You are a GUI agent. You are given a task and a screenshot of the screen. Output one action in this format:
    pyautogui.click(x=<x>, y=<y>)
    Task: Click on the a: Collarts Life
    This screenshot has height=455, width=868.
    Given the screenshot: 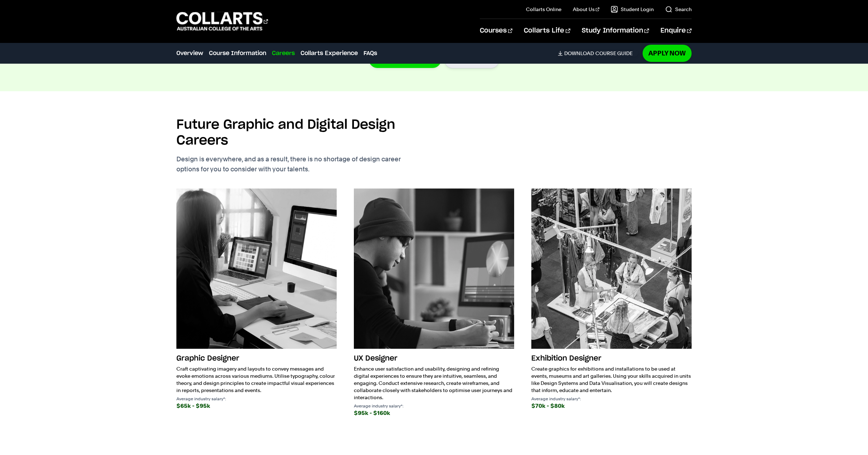 What is the action you would take?
    pyautogui.click(x=546, y=31)
    